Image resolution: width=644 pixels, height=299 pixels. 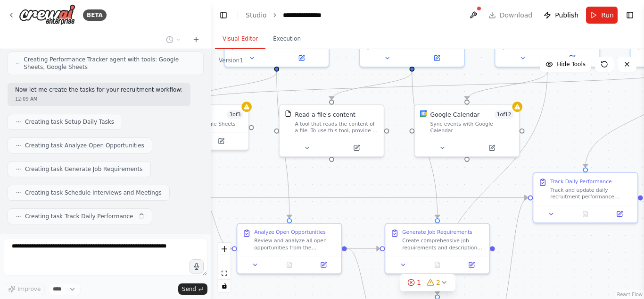 I want to click on button: toggle interactivity, so click(x=225, y=286).